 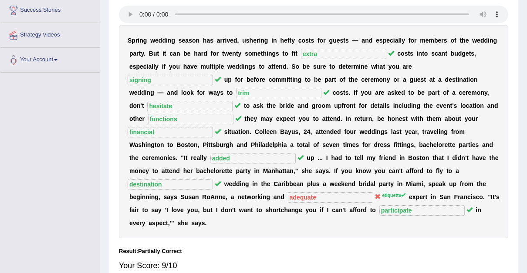 I want to click on b: b, so click(x=248, y=80).